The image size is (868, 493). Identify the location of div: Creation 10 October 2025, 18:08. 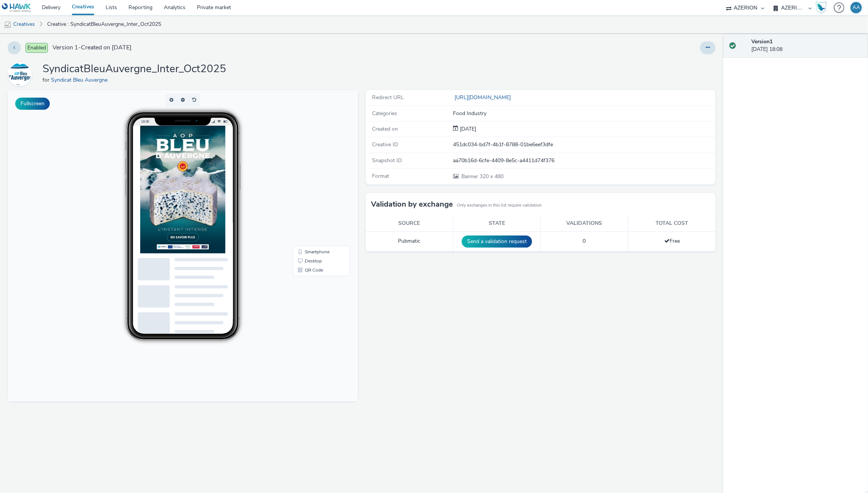
(467, 129).